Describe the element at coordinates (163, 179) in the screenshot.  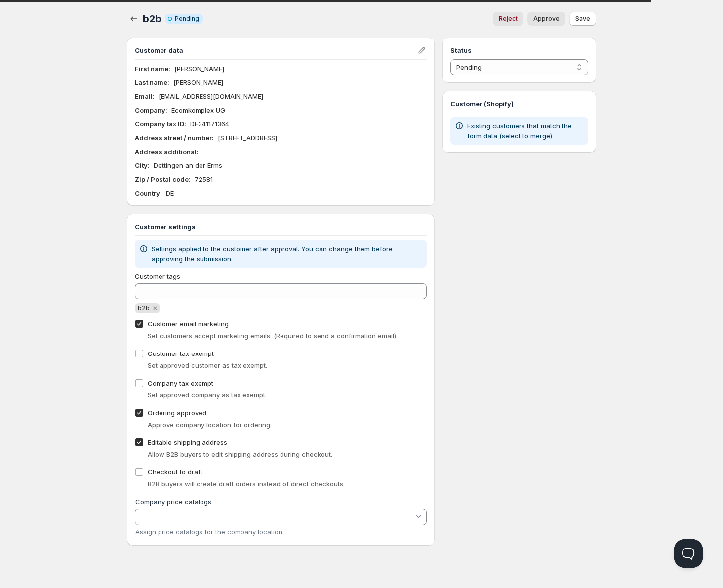
I see `b: Zip / Postal code :` at that location.